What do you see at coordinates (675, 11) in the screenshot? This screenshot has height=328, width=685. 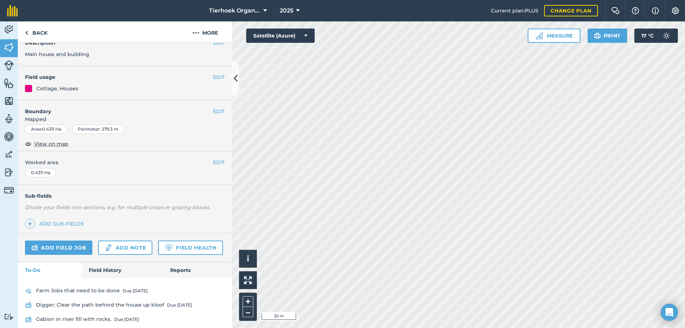 I see `img: A cog icon` at bounding box center [675, 11].